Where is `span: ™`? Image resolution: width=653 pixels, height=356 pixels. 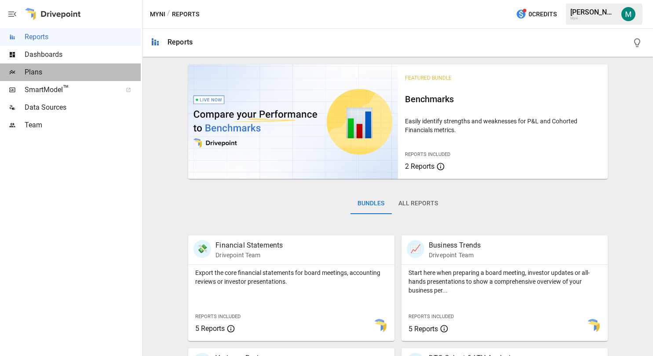 span: ™ is located at coordinates (66, 88).